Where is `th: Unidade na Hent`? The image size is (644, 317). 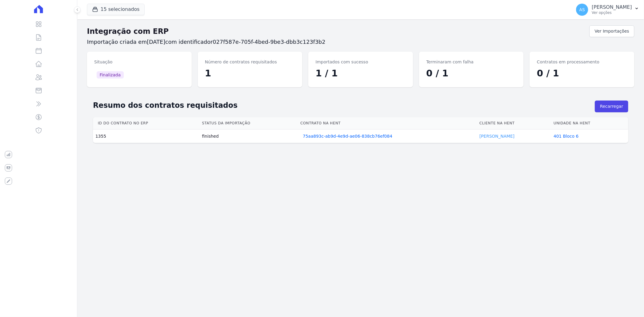 th: Unidade na Hent is located at coordinates (590, 123).